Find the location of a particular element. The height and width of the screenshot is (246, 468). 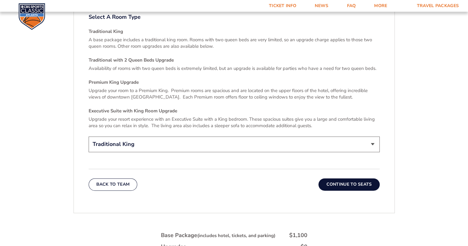

p: Availability of rooms with two queen beds is extremely limited, but an upgrade is available for p... is located at coordinates (234, 68).